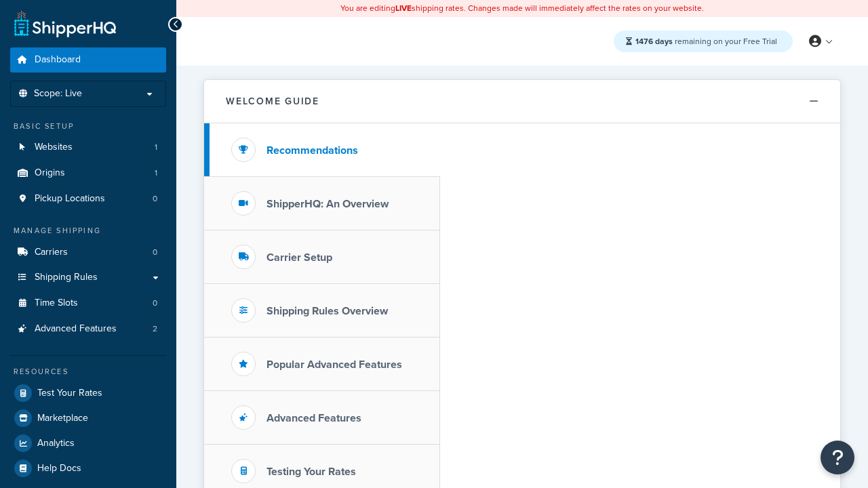 This screenshot has height=488, width=868. I want to click on div: Resources, so click(88, 371).